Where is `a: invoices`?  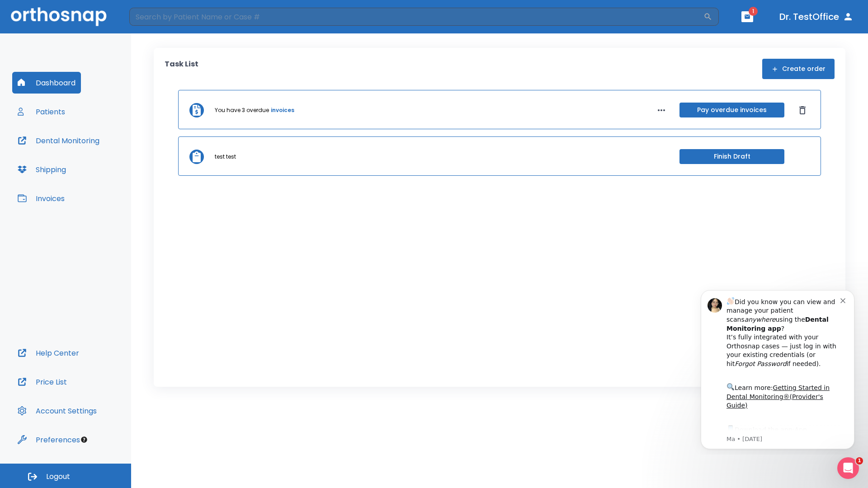
a: invoices is located at coordinates (282, 110).